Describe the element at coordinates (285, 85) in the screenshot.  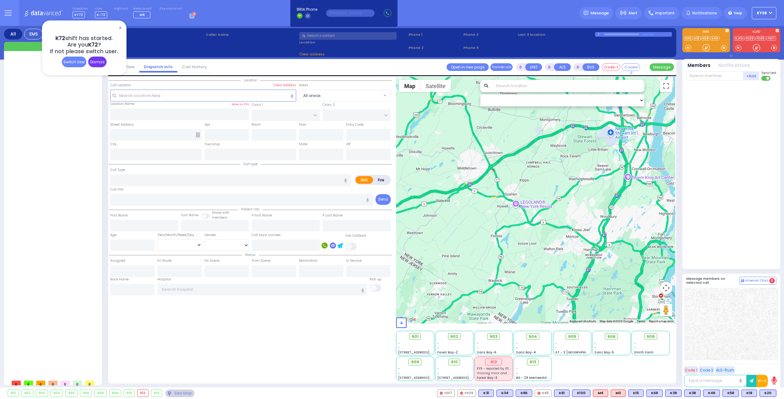
I see `label: Clear address` at that location.